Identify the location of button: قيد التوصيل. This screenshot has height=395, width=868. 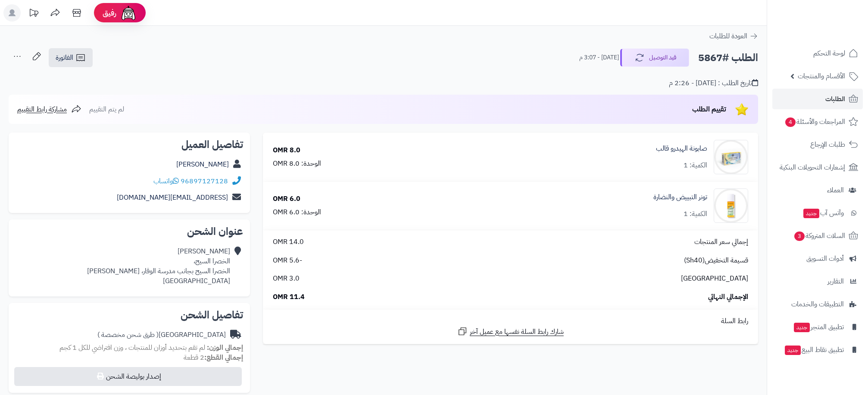
(654, 57).